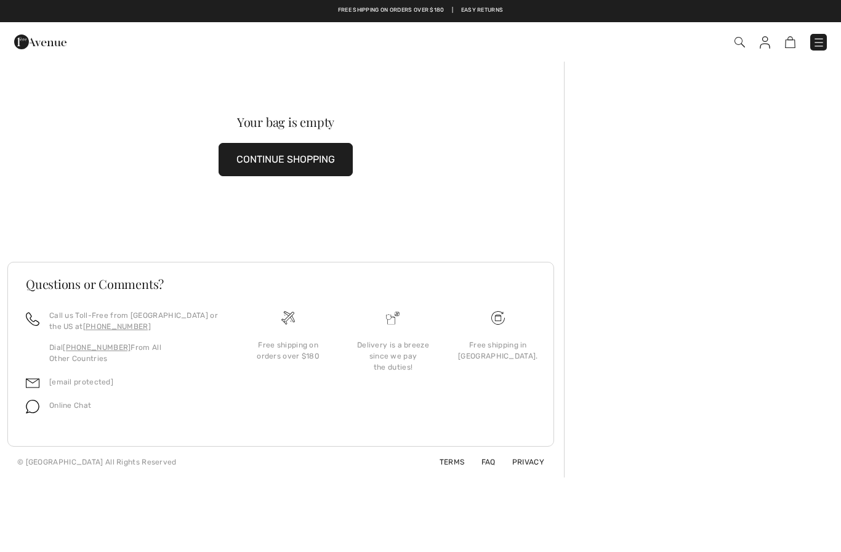 The image size is (841, 552). Describe the element at coordinates (521, 462) in the screenshot. I see `a: Privacy` at that location.